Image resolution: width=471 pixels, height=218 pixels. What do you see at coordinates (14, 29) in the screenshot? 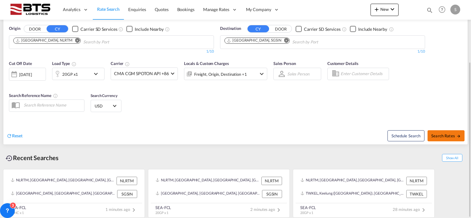
I see `span: Origin` at bounding box center [14, 29].